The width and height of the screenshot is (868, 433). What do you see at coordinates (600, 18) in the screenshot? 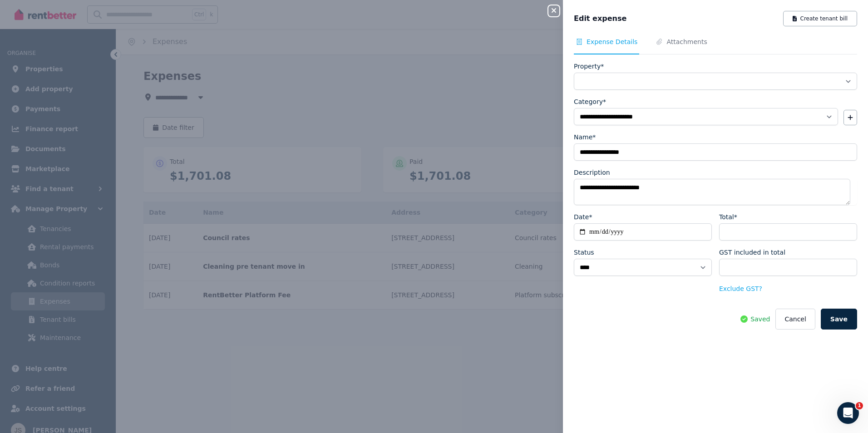
I see `span: Edit expense` at bounding box center [600, 18].